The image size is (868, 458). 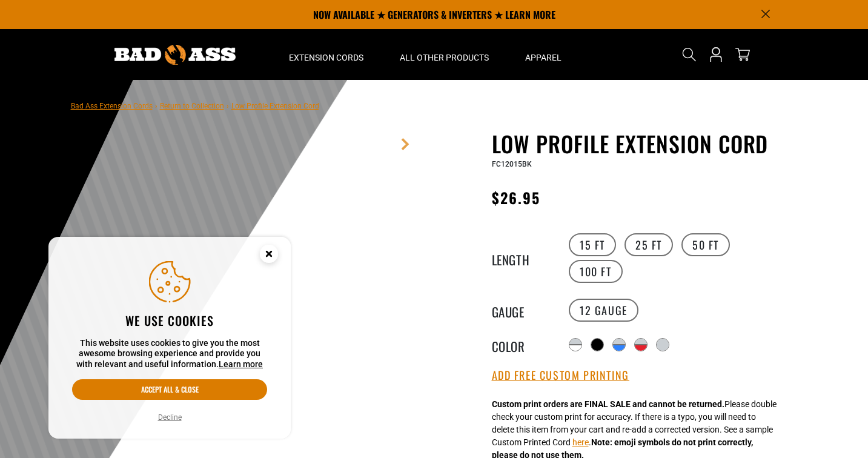 What do you see at coordinates (170, 321) in the screenshot?
I see `h2: We use cookies` at bounding box center [170, 321].